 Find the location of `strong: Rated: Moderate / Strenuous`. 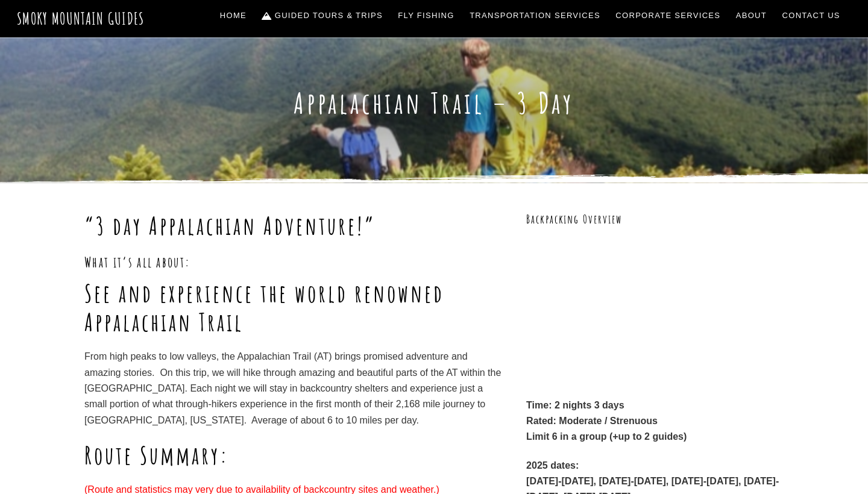

strong: Rated: Moderate / Strenuous is located at coordinates (592, 421).